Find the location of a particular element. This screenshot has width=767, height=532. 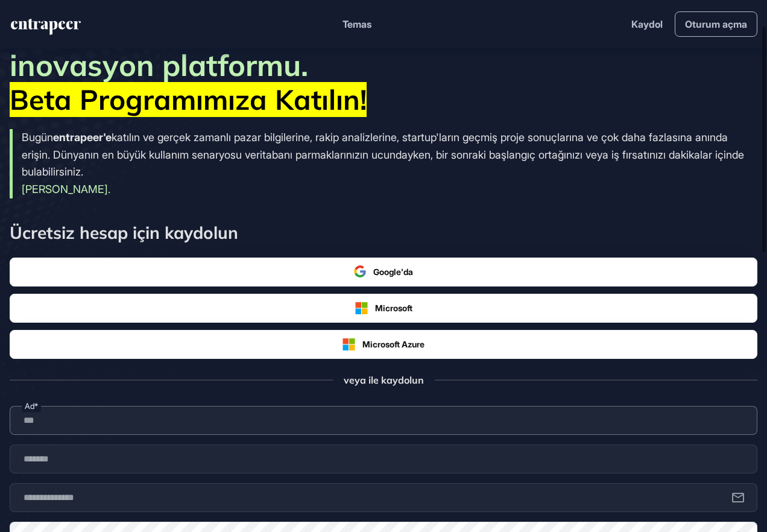

strong: entrapeer'e is located at coordinates (82, 137).